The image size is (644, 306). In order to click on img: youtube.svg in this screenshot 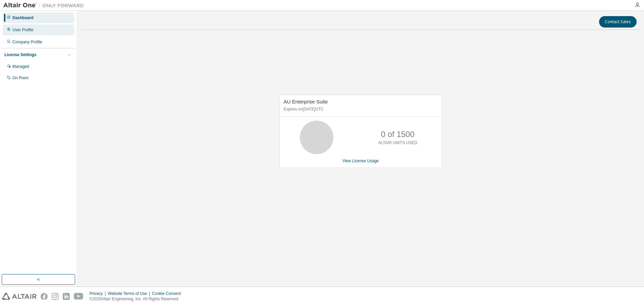, I will do `click(78, 296)`.